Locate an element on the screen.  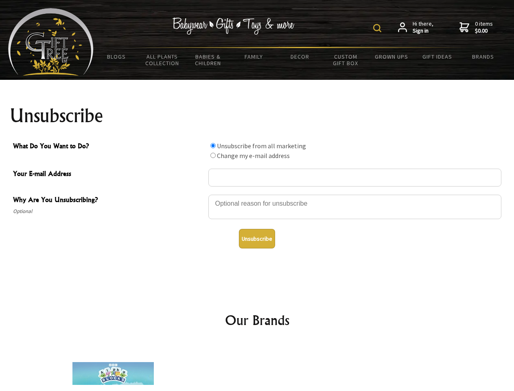
span: Optional is located at coordinates (109, 211).